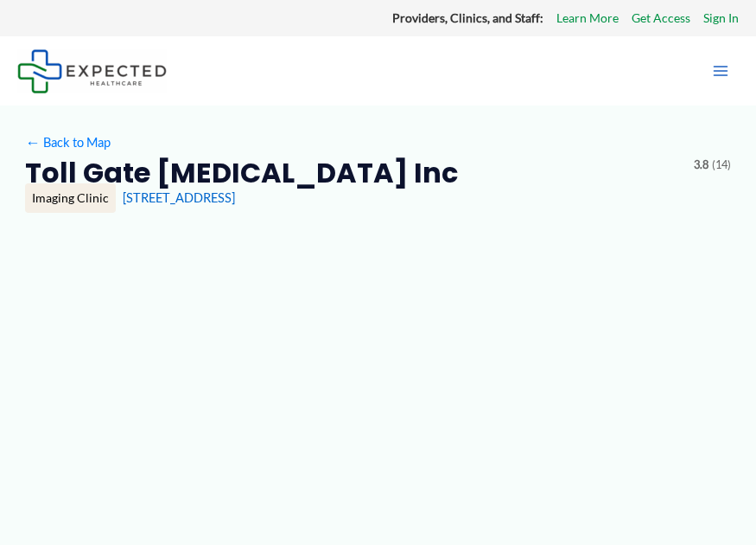 The height and width of the screenshot is (545, 756). I want to click on img: Expected Healthcare Logo - side, dark font, small, so click(92, 71).